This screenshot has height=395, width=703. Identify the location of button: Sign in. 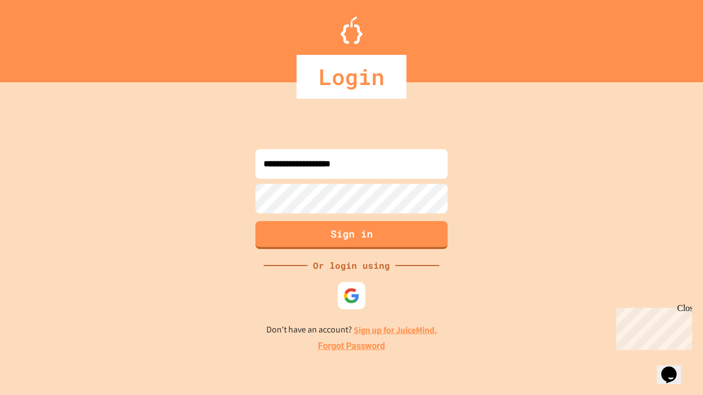
(351, 235).